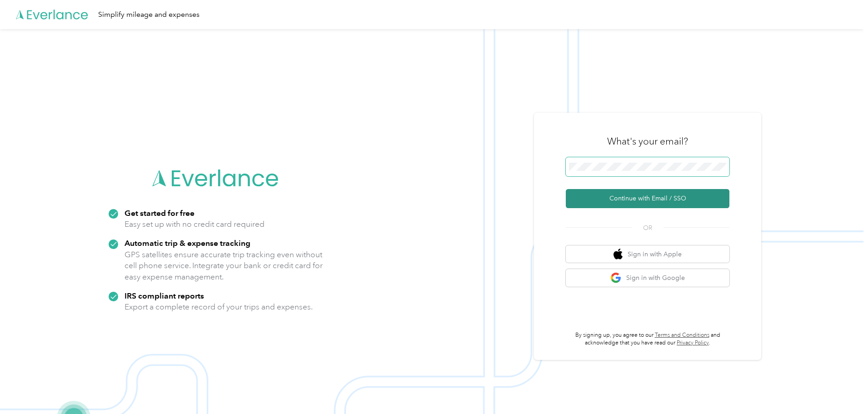 The height and width of the screenshot is (414, 868). I want to click on strong: IRS compliant reports, so click(164, 295).